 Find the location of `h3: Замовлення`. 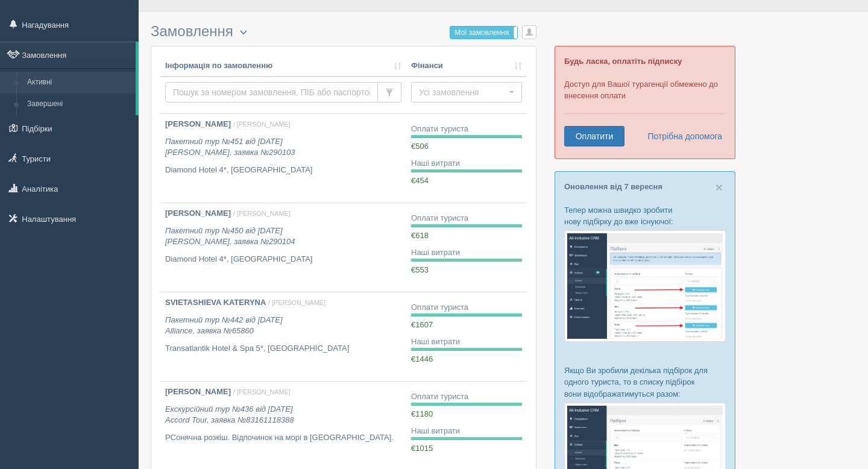

h3: Замовлення is located at coordinates (344, 31).